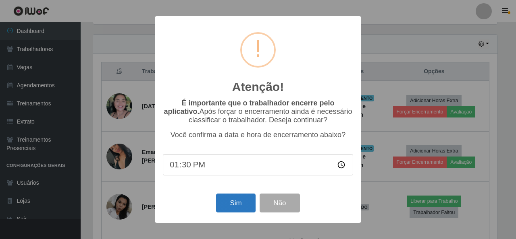  Describe the element at coordinates (258, 135) in the screenshot. I see `p: Você confirma a data e hora de encerramento abaixo?` at that location.